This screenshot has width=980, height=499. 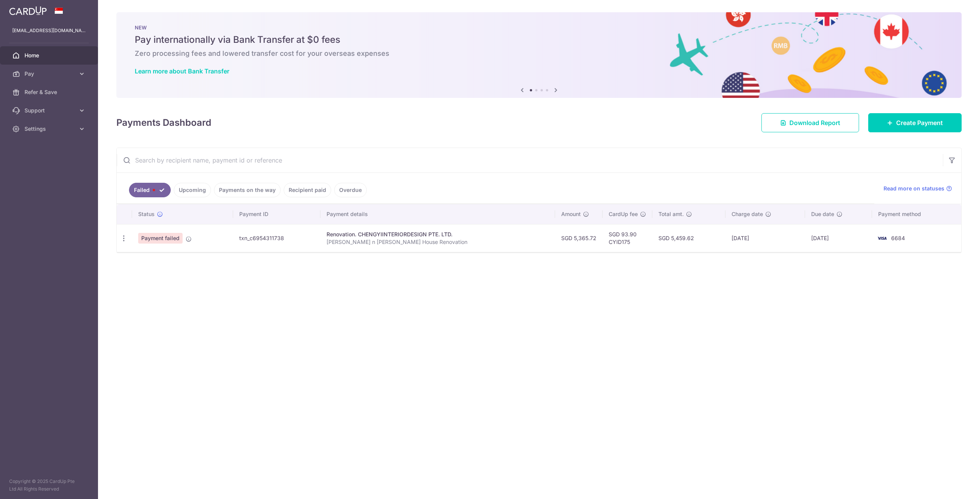 I want to click on span: CardUp fee, so click(x=623, y=214).